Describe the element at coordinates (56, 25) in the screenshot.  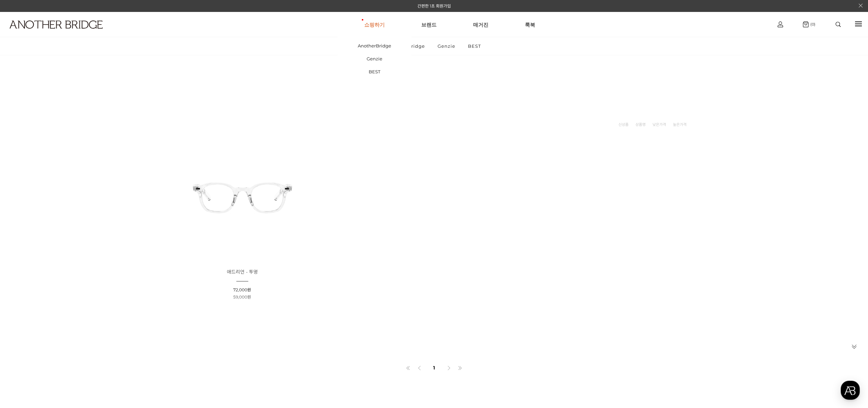
I see `img: logo` at that location.